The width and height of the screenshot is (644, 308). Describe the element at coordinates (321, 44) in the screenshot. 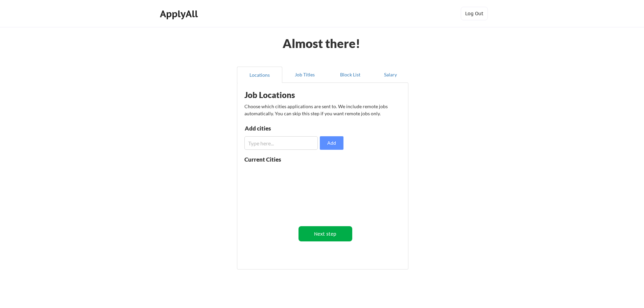

I see `div: Almost there!` at that location.